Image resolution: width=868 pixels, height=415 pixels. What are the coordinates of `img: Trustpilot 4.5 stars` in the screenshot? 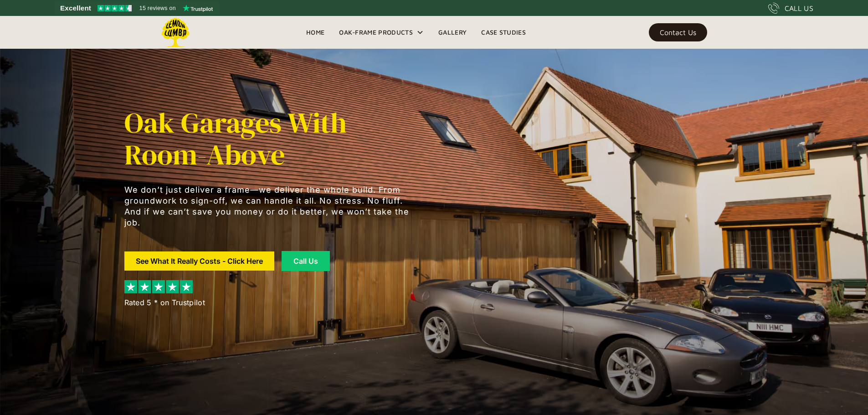 It's located at (114, 8).